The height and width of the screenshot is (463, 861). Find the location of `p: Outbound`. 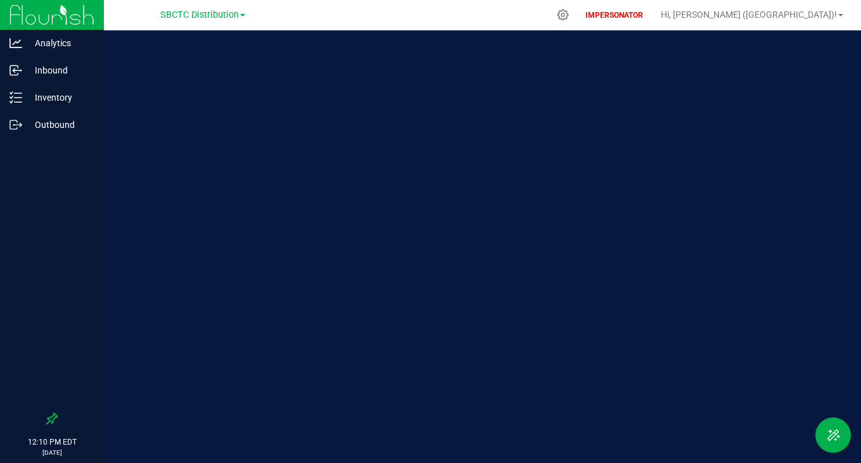

p: Outbound is located at coordinates (60, 125).